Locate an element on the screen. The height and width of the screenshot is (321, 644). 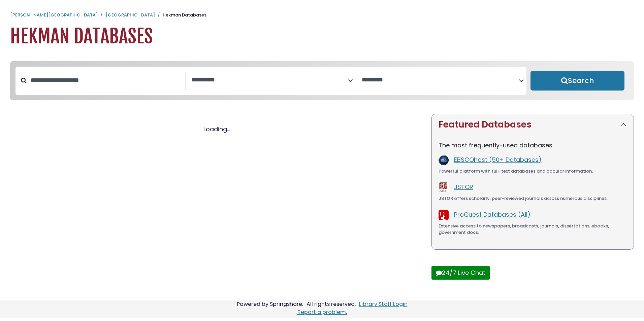
li: Hekman Databases is located at coordinates (181, 15).